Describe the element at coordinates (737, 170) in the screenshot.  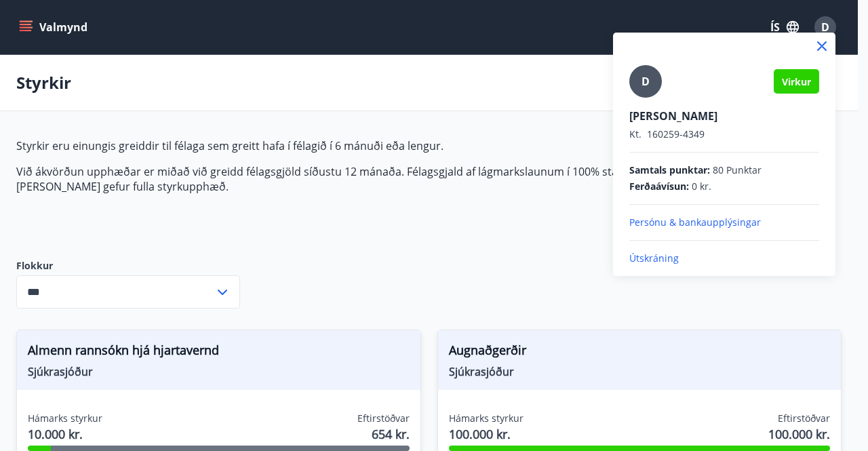
I see `span: 80 Punktar` at that location.